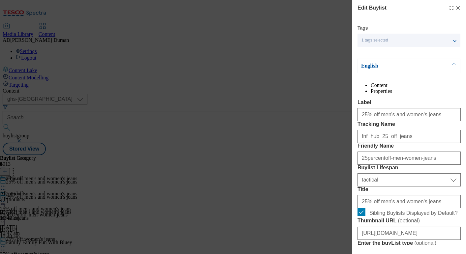 This screenshot has height=254, width=466. What do you see at coordinates (409, 190) in the screenshot?
I see `label: Title` at bounding box center [409, 190].